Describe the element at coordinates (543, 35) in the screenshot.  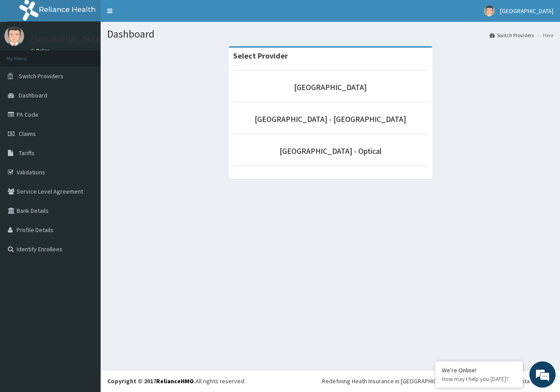
I see `li: Here` at that location.